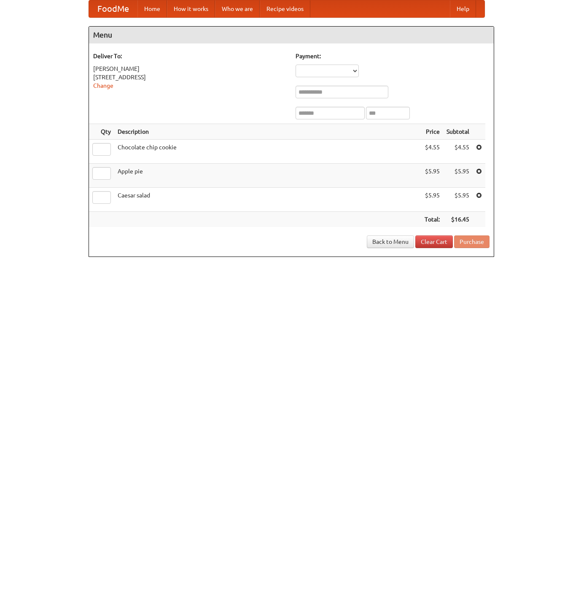  Describe the element at coordinates (472, 242) in the screenshot. I see `button: Purchase` at that location.